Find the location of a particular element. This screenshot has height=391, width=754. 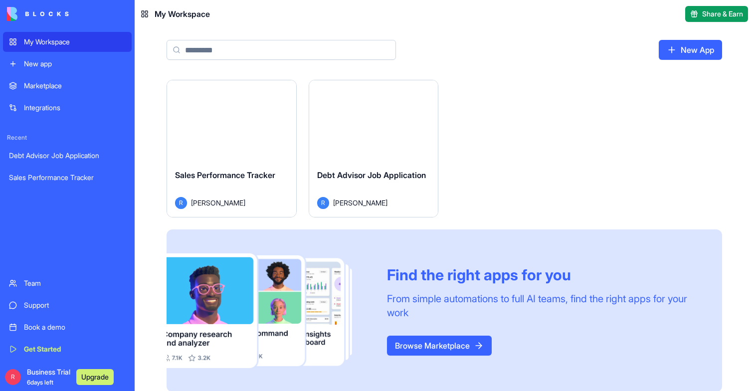

a: My Workspace is located at coordinates (67, 42).